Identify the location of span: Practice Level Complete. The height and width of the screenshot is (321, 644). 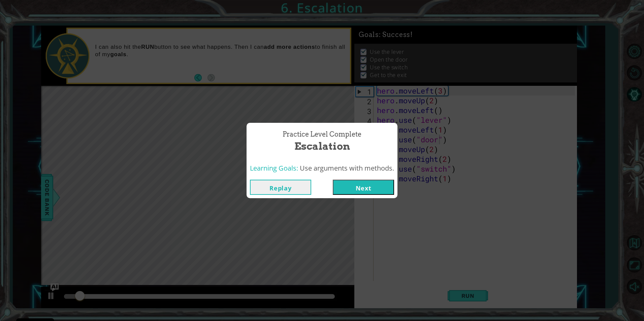
(322, 134).